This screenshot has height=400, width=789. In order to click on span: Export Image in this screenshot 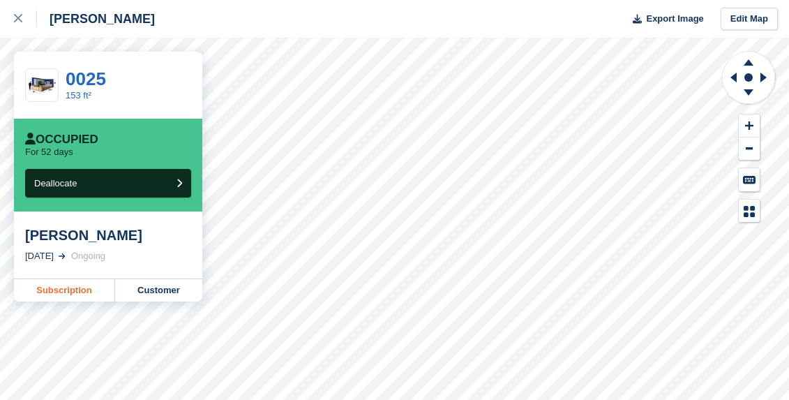, I will do `click(675, 19)`.